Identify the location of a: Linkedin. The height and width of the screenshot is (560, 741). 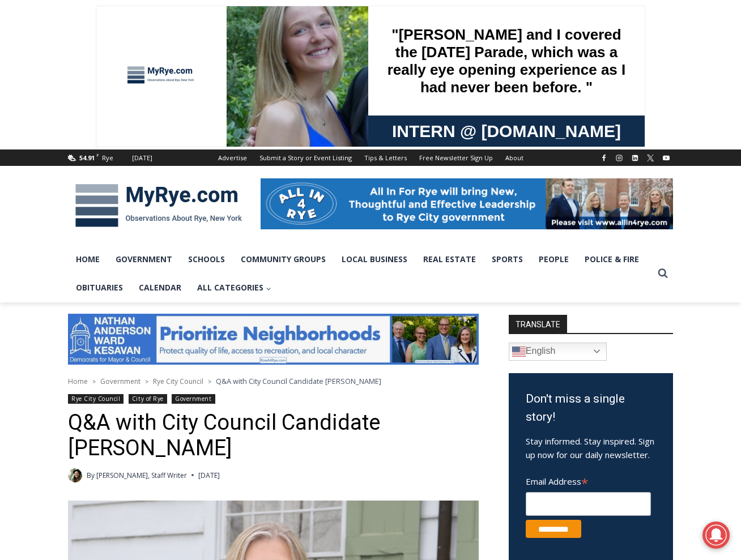
(635, 158).